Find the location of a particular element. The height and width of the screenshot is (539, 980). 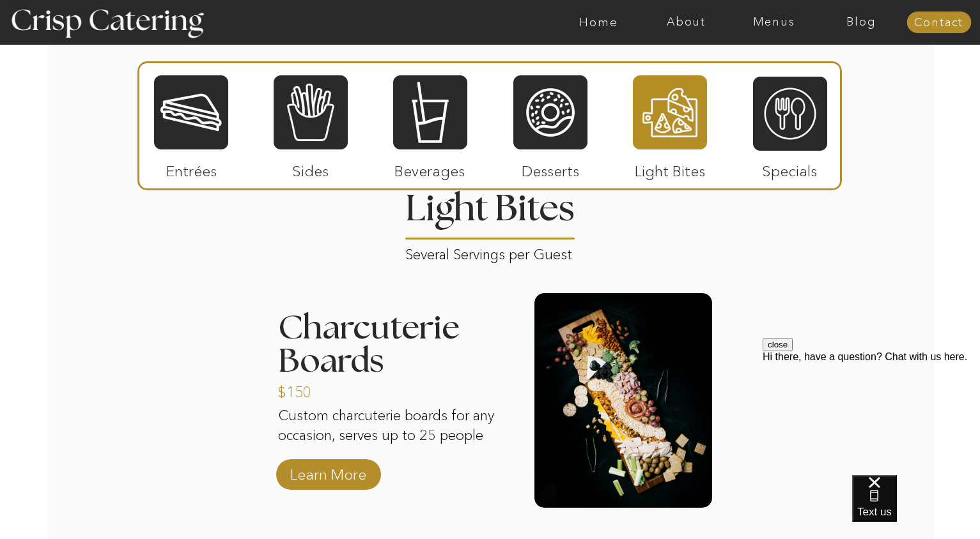

nav: About is located at coordinates (685, 22).